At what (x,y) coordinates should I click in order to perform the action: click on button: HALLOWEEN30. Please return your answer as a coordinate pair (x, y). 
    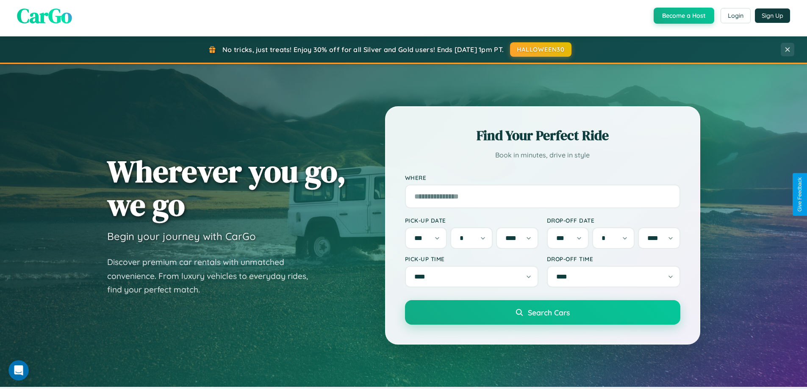
    Looking at the image, I should click on (541, 50).